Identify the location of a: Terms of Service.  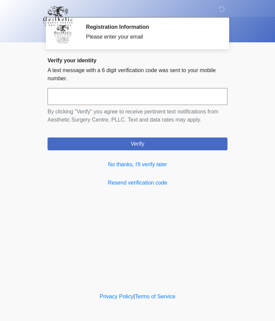
(155, 297).